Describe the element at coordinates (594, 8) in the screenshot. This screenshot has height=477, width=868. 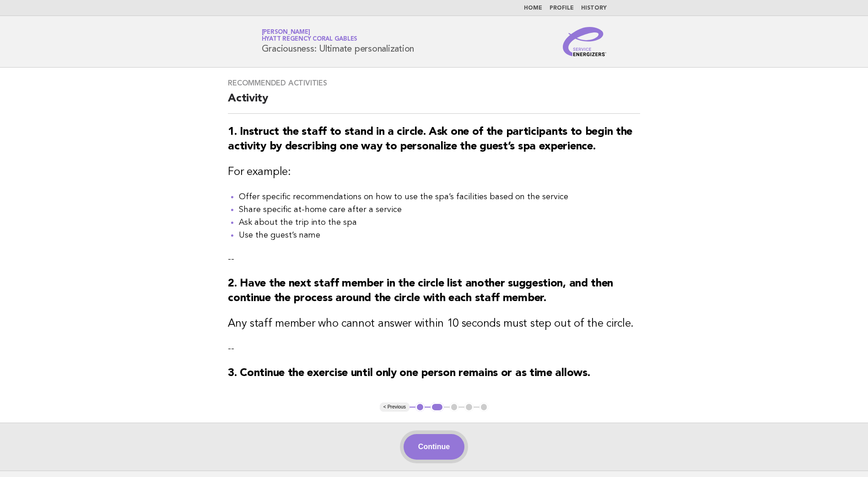
I see `a: History` at that location.